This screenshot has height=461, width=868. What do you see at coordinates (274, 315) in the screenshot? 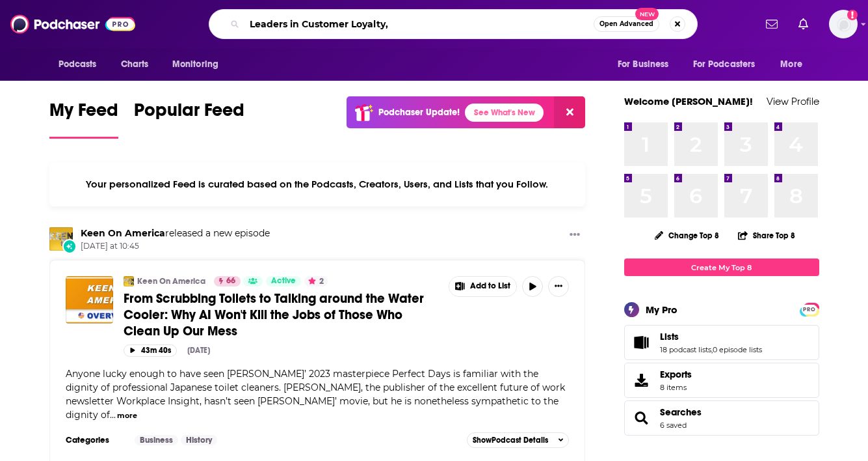
I see `span: From Scrubbing Toilets to Talking around the Water Cooler: Why AI Won't Kill the Jobs of Those Wh...` at bounding box center [274, 315].